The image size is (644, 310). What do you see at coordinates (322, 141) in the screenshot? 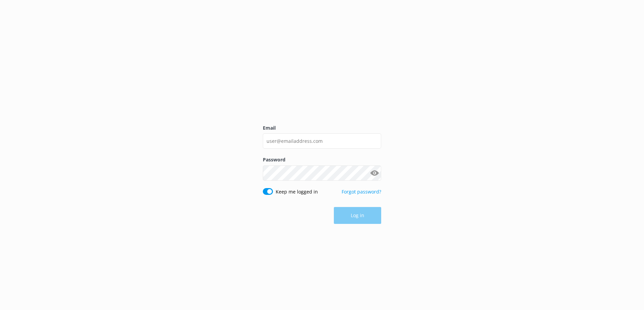
I see `input: user@emailaddress.com` at bounding box center [322, 141].